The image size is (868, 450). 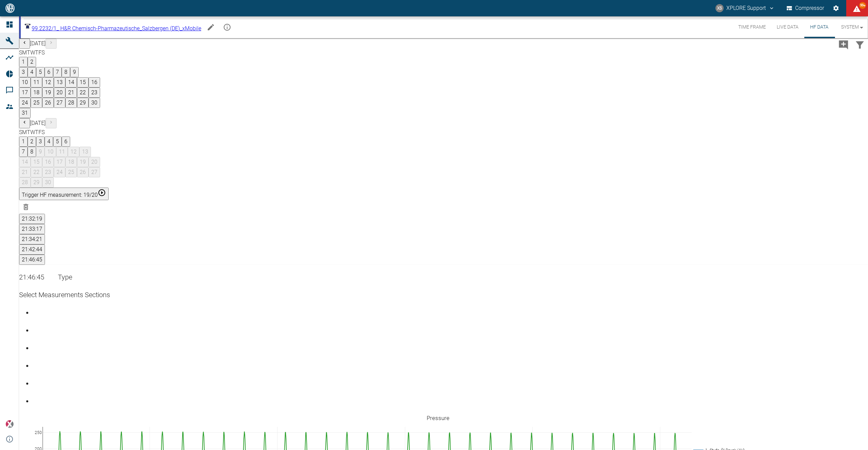 I want to click on button: Edit machine, so click(x=211, y=28).